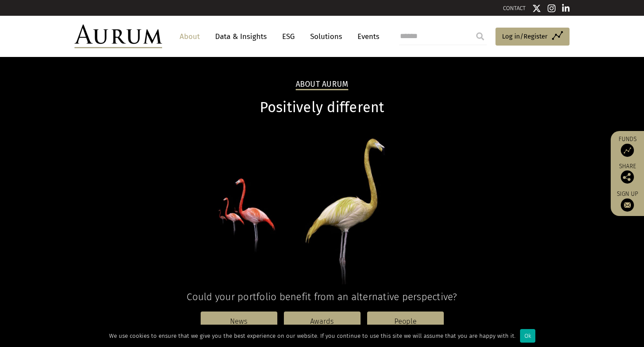 This screenshot has height=347, width=644. What do you see at coordinates (366, 36) in the screenshot?
I see `a: Events` at bounding box center [366, 36].